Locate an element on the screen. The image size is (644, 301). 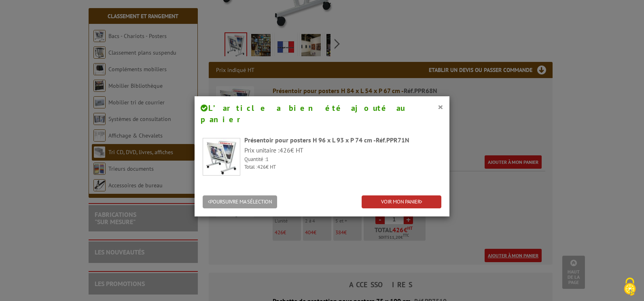
a: VOIR MON PANIER is located at coordinates (401, 202).